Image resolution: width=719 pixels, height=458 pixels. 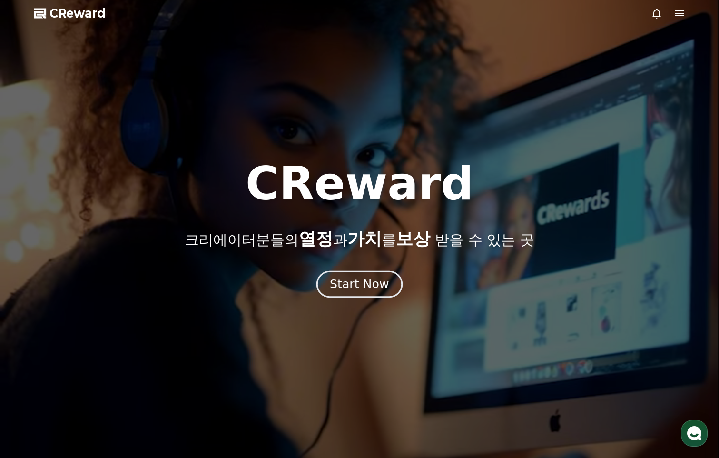 What do you see at coordinates (70, 13) in the screenshot?
I see `a: CReward` at bounding box center [70, 13].